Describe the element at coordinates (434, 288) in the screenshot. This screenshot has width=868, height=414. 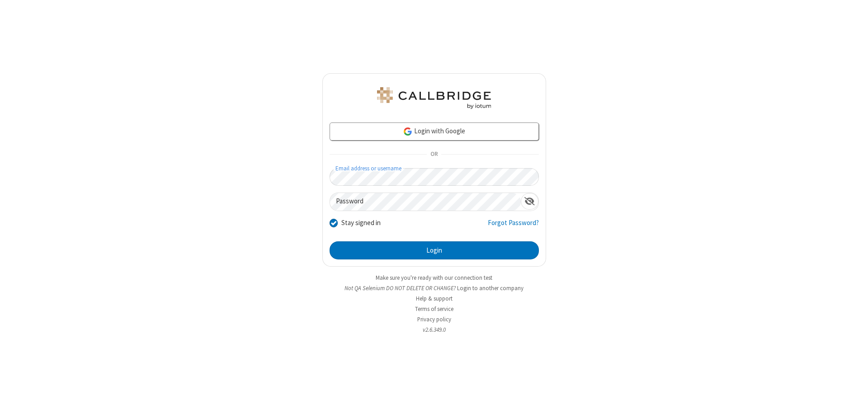
I see `li: Not QA Selenium DO NOT DELETE OR CHANGE?` at that location.